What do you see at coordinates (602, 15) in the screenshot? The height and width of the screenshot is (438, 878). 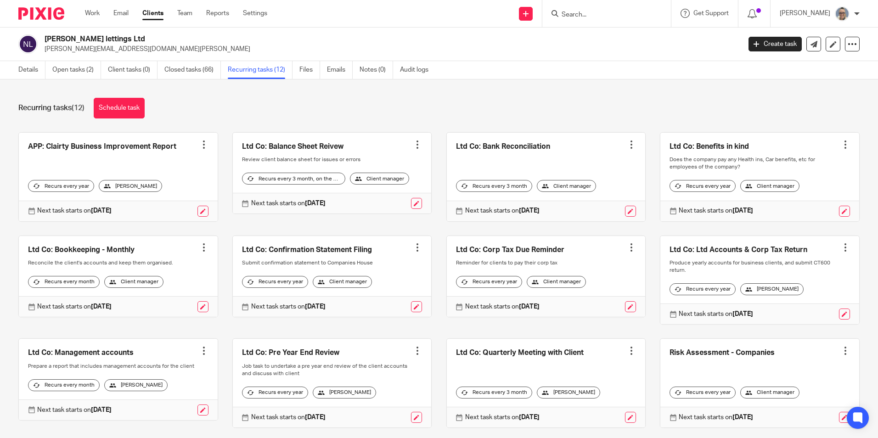 I see `input: Search` at bounding box center [602, 15].